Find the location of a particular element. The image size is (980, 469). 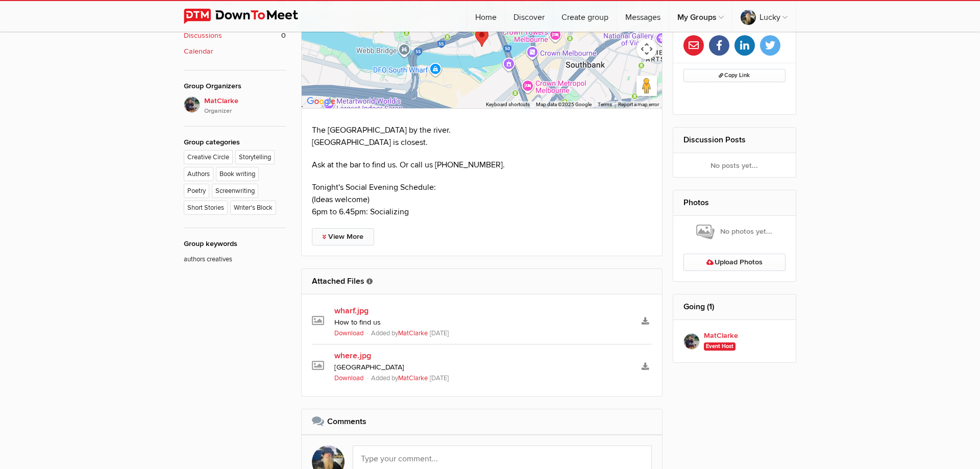

a: Create group is located at coordinates (585, 16).